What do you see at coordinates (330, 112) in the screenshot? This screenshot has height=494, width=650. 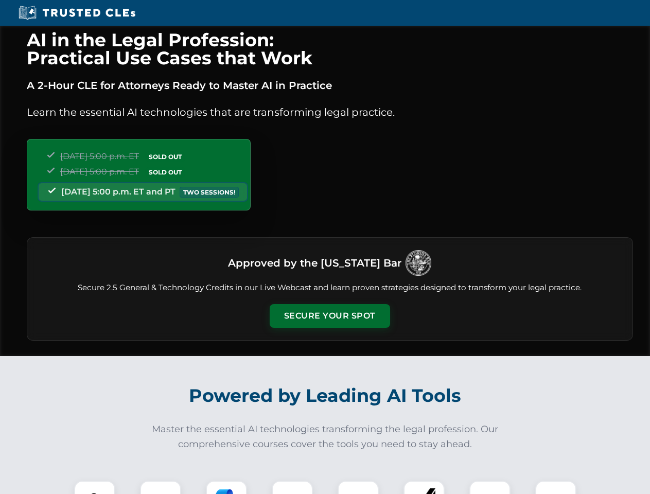 I see `p: Learn the essential AI technologies that are transforming legal practice.` at bounding box center [330, 112].